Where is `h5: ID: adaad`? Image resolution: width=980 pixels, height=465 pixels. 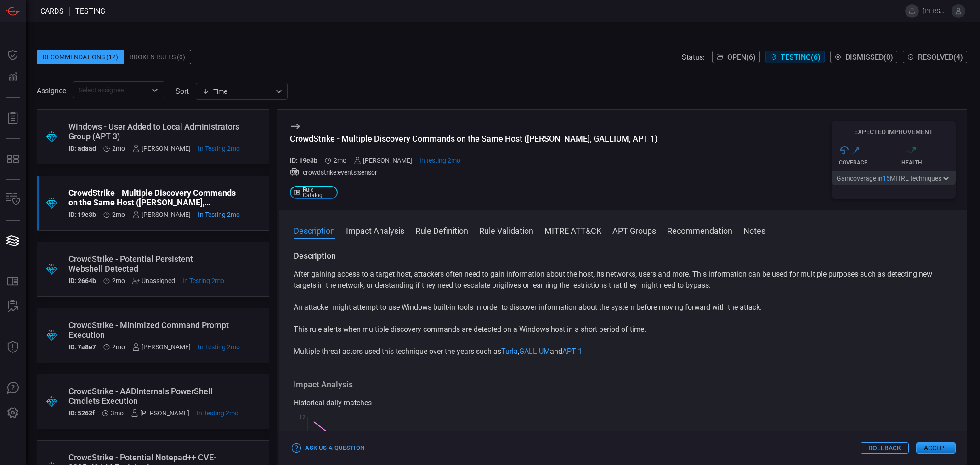 h5: ID: adaad is located at coordinates (82, 148).